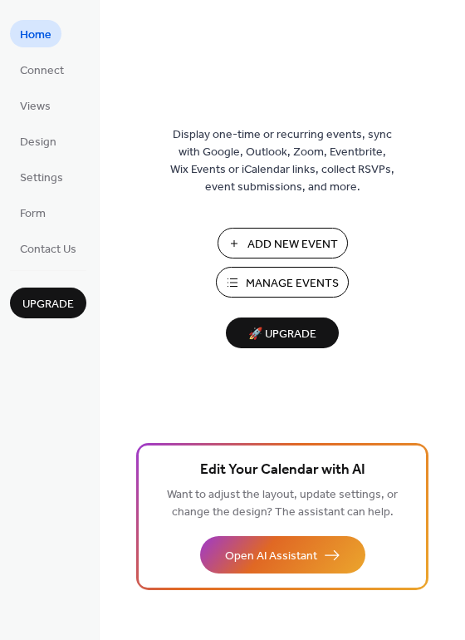 The image size is (465, 640). I want to click on span: Design, so click(38, 142).